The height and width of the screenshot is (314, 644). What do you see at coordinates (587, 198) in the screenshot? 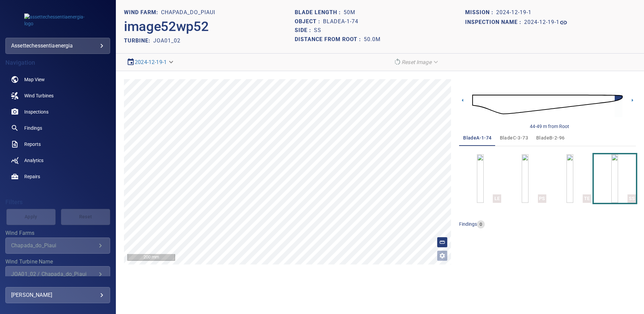
I see `div: TE` at bounding box center [587, 198].